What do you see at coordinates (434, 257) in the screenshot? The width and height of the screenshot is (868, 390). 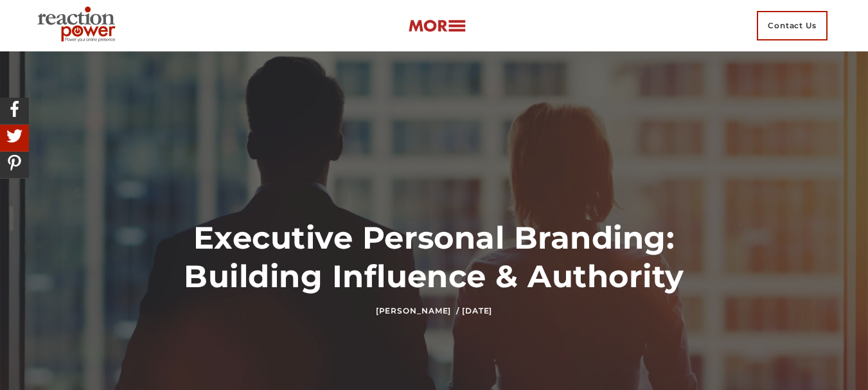 I see `h1: Executive Personal Branding: Building Influence & Authority` at bounding box center [434, 257].